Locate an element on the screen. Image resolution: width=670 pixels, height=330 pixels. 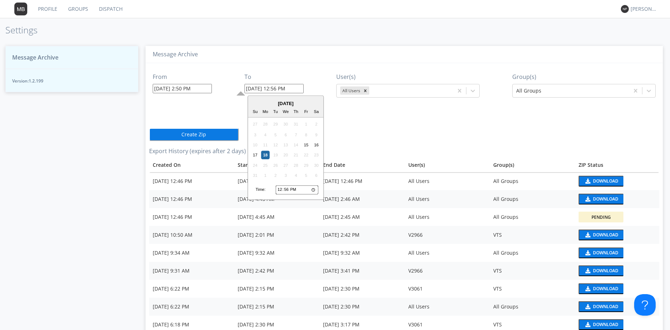
button: Create Zip is located at coordinates (194, 134).